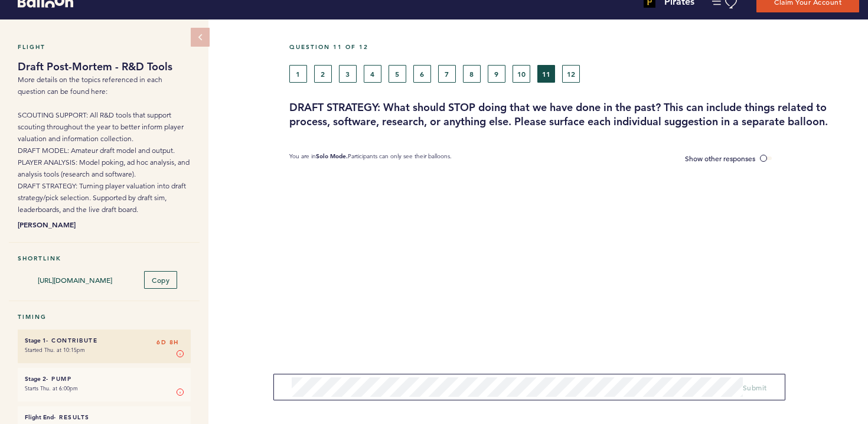 Image resolution: width=868 pixels, height=424 pixels. I want to click on button: 6, so click(423, 74).